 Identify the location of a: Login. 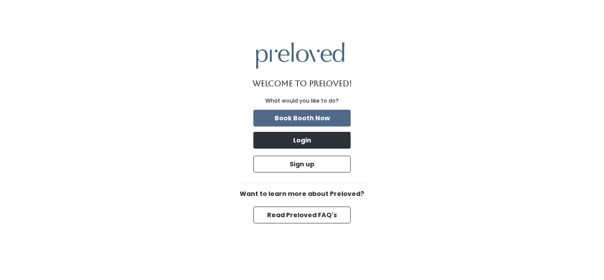
(302, 140).